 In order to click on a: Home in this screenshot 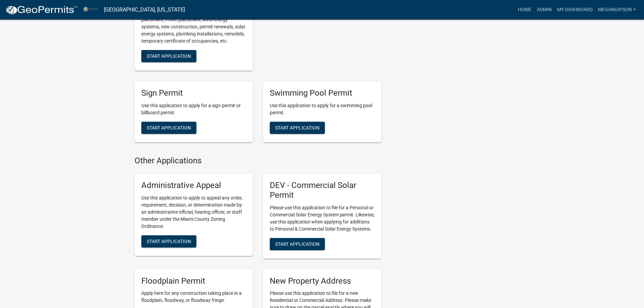, I will do `click(525, 10)`.